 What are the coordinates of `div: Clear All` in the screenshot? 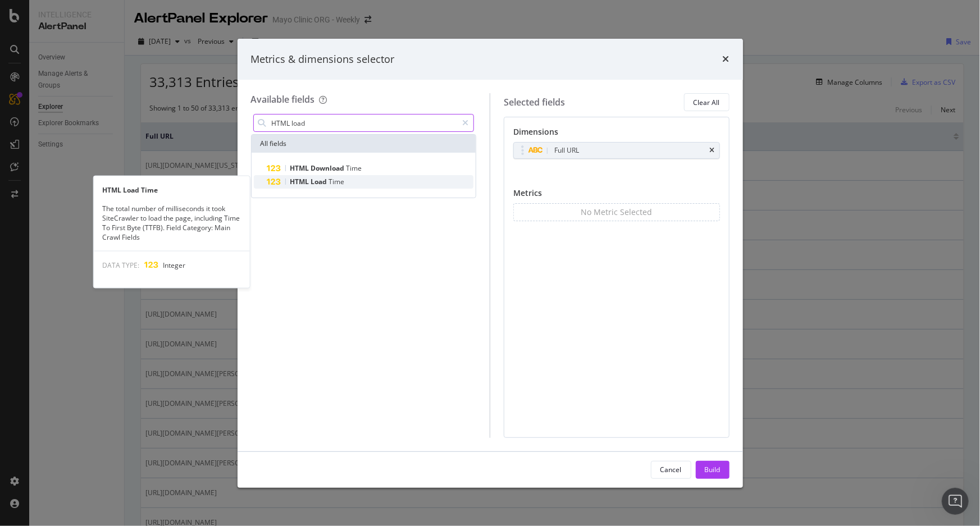 It's located at (706, 102).